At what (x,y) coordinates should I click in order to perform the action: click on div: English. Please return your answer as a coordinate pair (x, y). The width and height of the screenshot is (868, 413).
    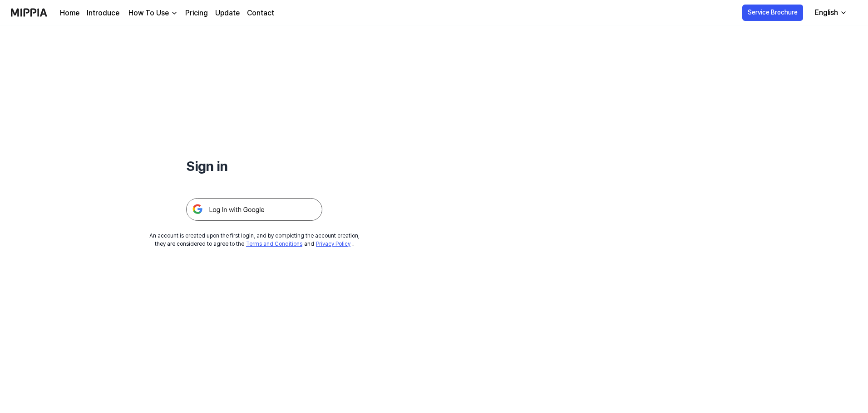
    Looking at the image, I should click on (827, 13).